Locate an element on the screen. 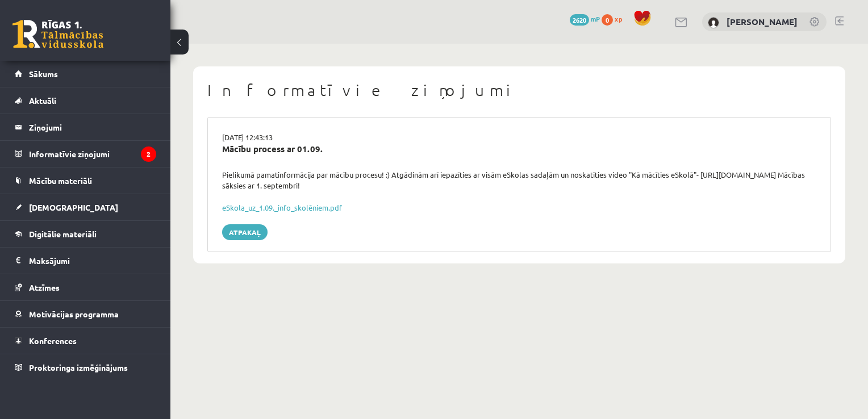 This screenshot has height=419, width=868. div: Mācību process ar 01.09. is located at coordinates (519, 148).